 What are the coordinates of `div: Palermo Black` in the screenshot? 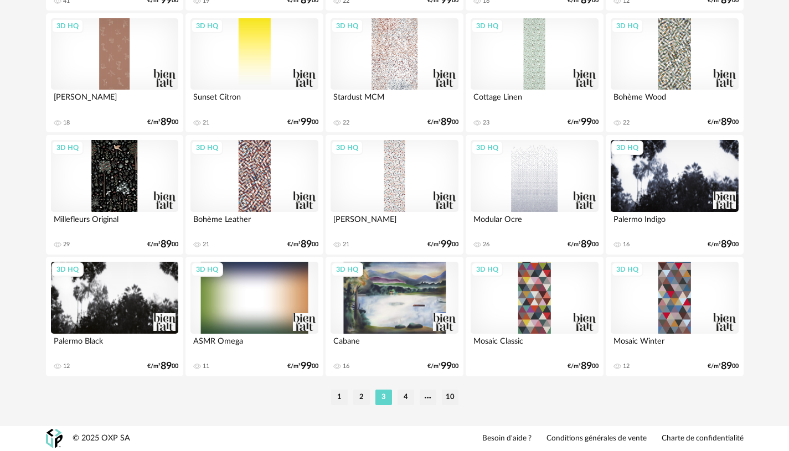 It's located at (115, 345).